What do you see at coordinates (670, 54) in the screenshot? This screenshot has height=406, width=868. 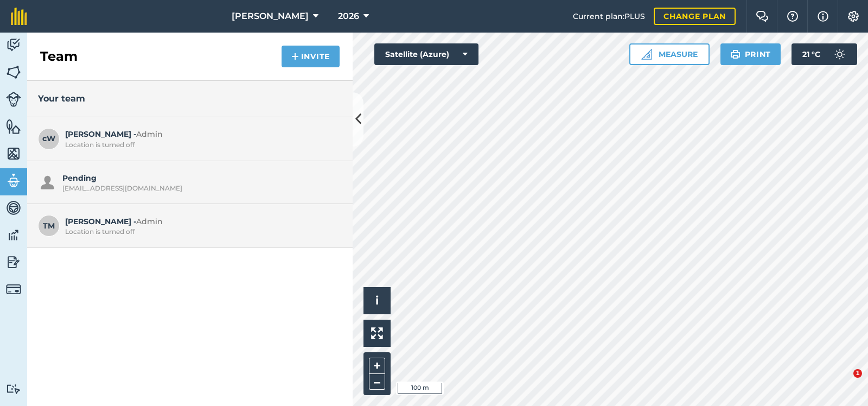 I see `button: Measure` at bounding box center [670, 54].